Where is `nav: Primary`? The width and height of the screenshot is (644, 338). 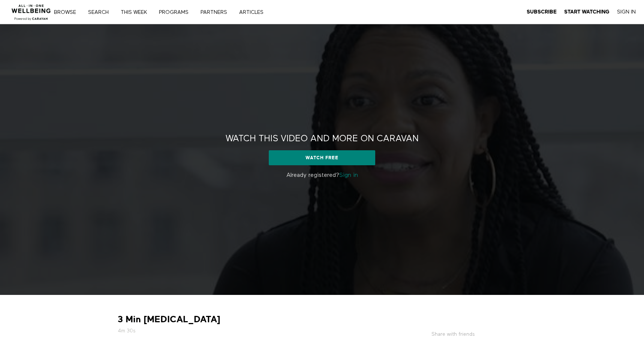 nav: Primary is located at coordinates (169, 12).